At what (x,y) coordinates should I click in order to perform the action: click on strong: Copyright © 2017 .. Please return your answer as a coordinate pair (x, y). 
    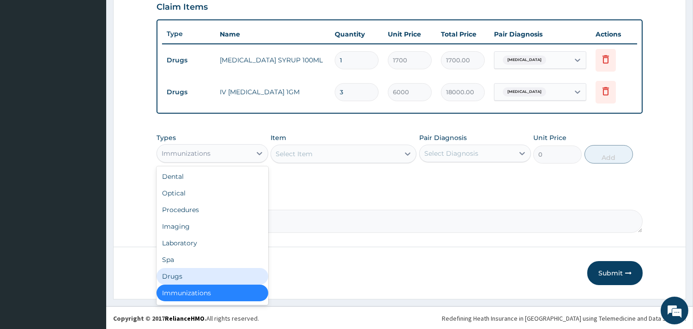
    Looking at the image, I should click on (160, 318).